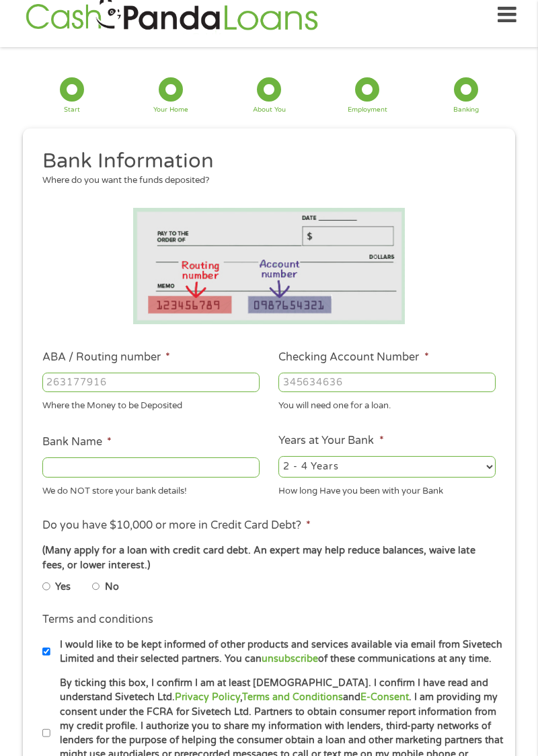 The height and width of the screenshot is (756, 538). I want to click on div: Your Home, so click(171, 110).